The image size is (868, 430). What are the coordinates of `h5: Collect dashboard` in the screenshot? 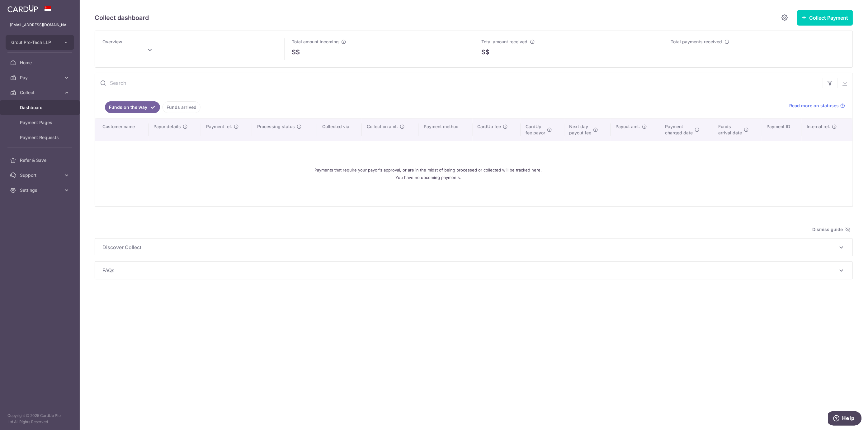 It's located at (122, 18).